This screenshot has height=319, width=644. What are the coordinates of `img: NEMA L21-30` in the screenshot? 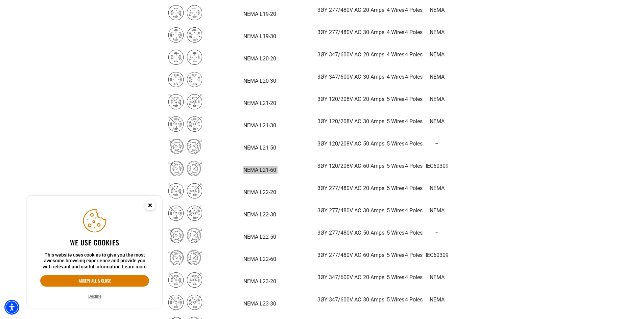 It's located at (185, 124).